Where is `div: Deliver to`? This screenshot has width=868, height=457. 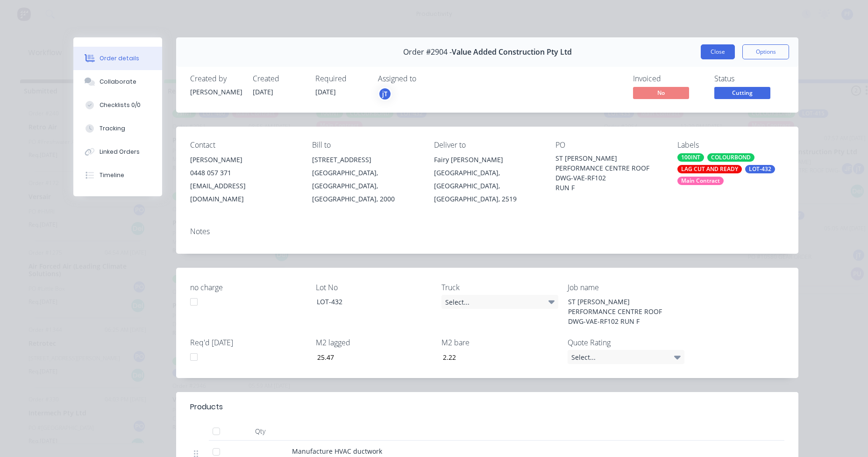
div: Deliver to is located at coordinates (487, 145).